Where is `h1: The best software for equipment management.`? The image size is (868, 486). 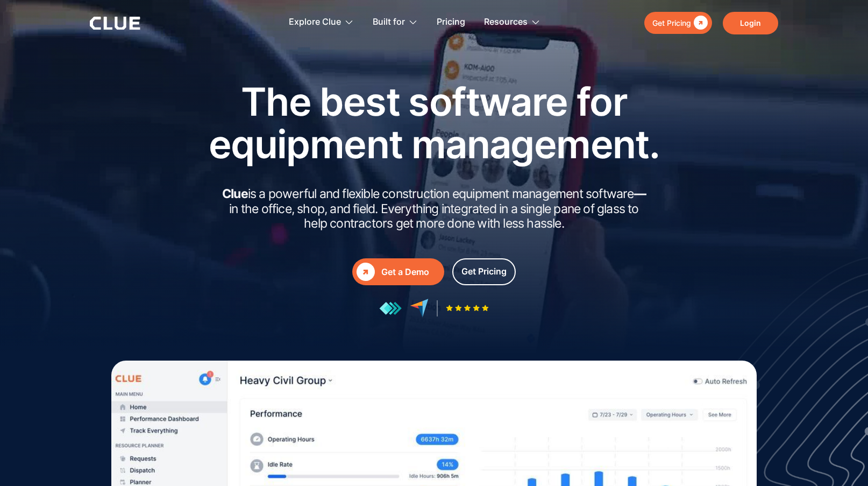
h1: The best software for equipment management. is located at coordinates (434, 122).